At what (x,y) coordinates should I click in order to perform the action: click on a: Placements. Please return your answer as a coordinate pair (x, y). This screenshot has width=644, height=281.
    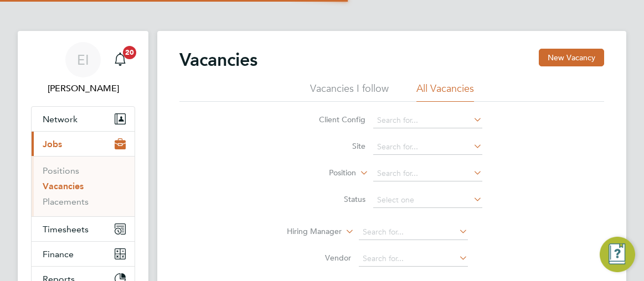
    Looking at the image, I should click on (65, 202).